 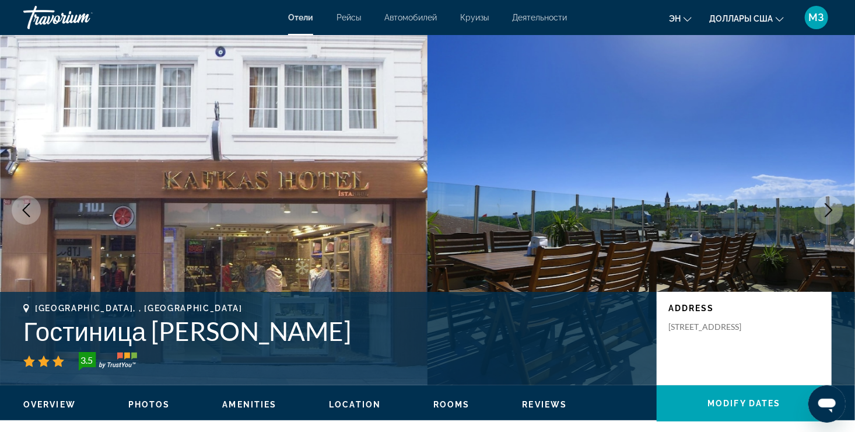 I want to click on button: Overview, so click(x=50, y=404).